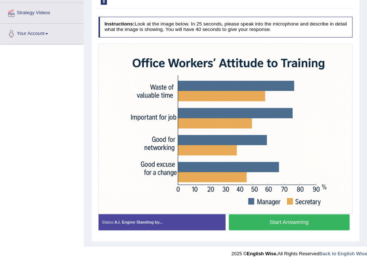 The width and height of the screenshot is (367, 264). Describe the element at coordinates (343, 254) in the screenshot. I see `a: Back to English Wise` at that location.